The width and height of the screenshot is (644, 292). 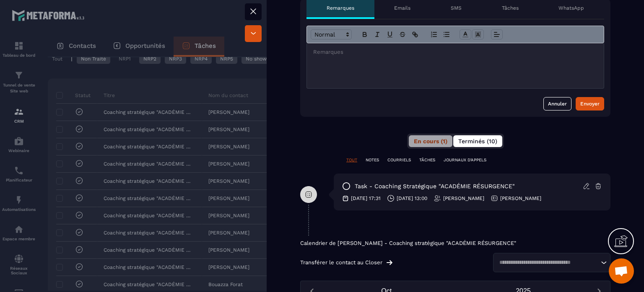 I want to click on div: Ouvrir le chat, so click(x=621, y=271).